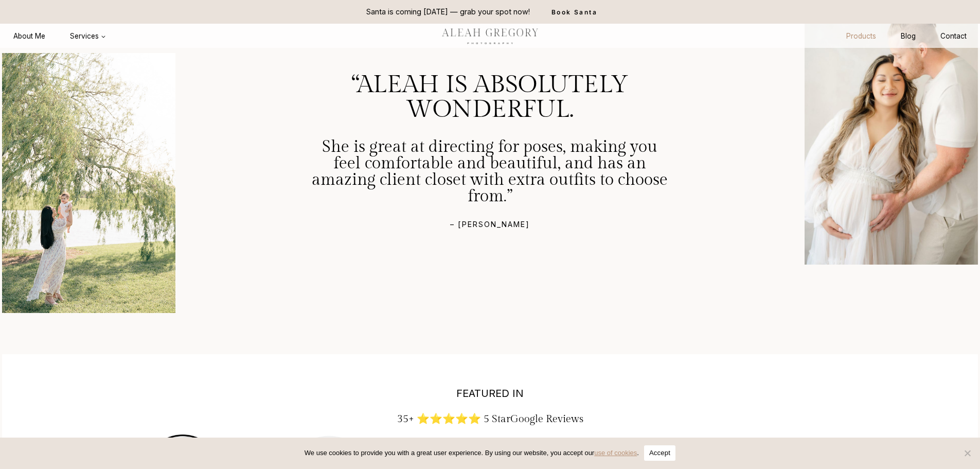  Describe the element at coordinates (908, 36) in the screenshot. I see `a: Blog` at that location.